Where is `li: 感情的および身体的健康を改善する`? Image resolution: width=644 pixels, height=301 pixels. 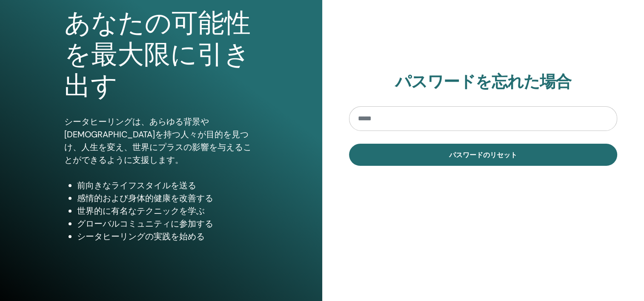
li: 感情的および身体的健康を改善する is located at coordinates (168, 198).